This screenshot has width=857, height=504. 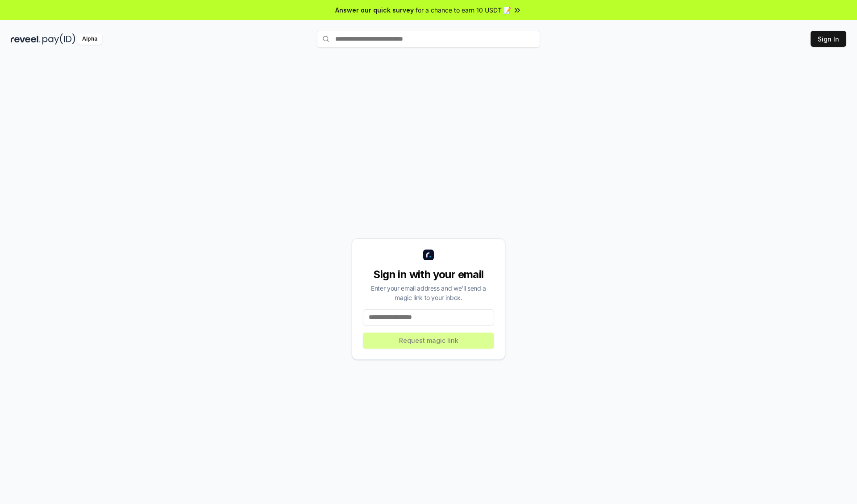 I want to click on div: Sign in with your email, so click(x=428, y=274).